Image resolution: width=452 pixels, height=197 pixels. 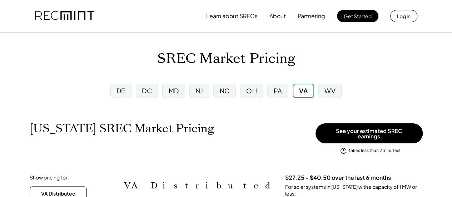 What do you see at coordinates (369, 133) in the screenshot?
I see `button: See your estimated SREC earnings` at bounding box center [369, 133].